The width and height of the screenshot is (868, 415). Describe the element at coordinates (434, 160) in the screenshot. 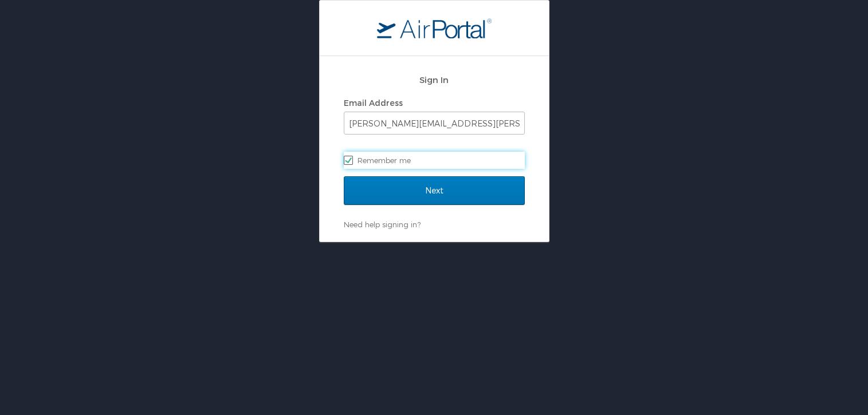

I see `label: Remember me` at that location.